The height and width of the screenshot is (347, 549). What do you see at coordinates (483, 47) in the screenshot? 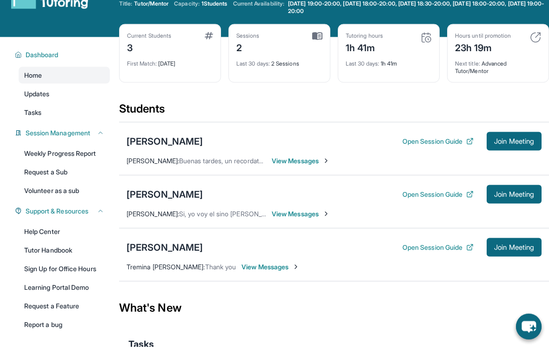
I see `div: 23h 19m` at bounding box center [483, 47].